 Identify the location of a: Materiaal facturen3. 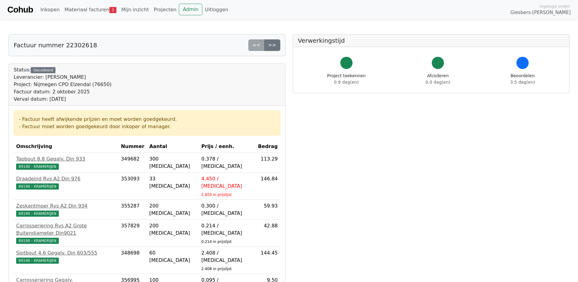
(91, 10).